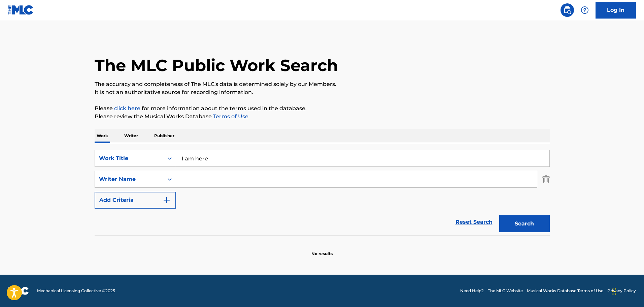  Describe the element at coordinates (127, 108) in the screenshot. I see `a: click here` at that location.